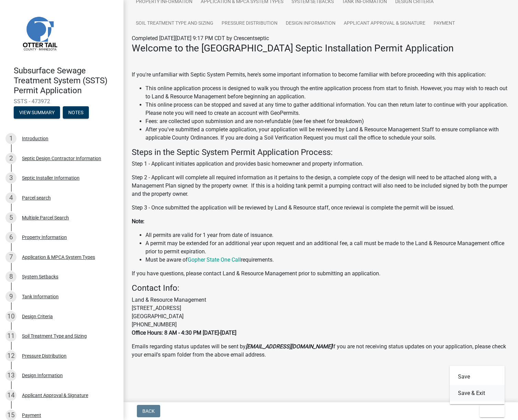  What do you see at coordinates (11, 138) in the screenshot?
I see `div: 1` at bounding box center [11, 138].